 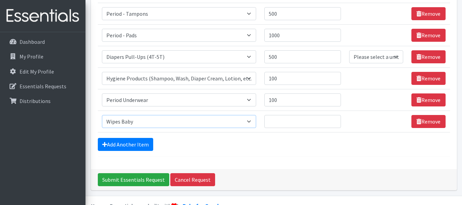 What do you see at coordinates (43, 56) in the screenshot?
I see `a: My Profile` at bounding box center [43, 56].